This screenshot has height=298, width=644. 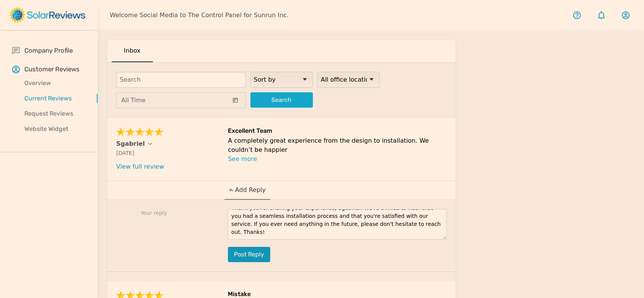 I want to click on p: See more, so click(x=337, y=159).